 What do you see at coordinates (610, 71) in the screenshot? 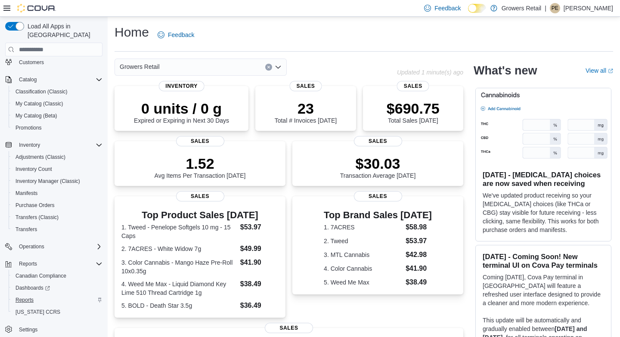
I see `svg: External link` at bounding box center [610, 71].